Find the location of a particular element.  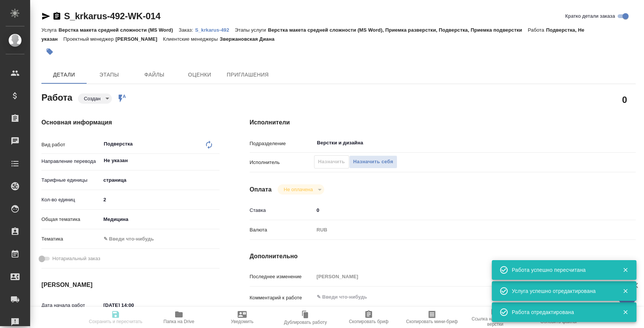

div: Медицина is located at coordinates (160, 219).